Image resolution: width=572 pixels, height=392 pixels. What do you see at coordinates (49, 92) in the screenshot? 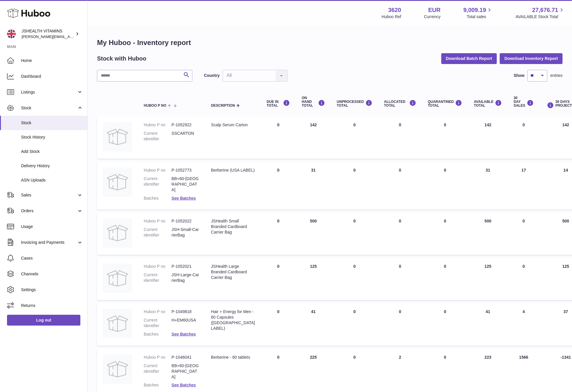
I see `span: Listings` at bounding box center [49, 92].